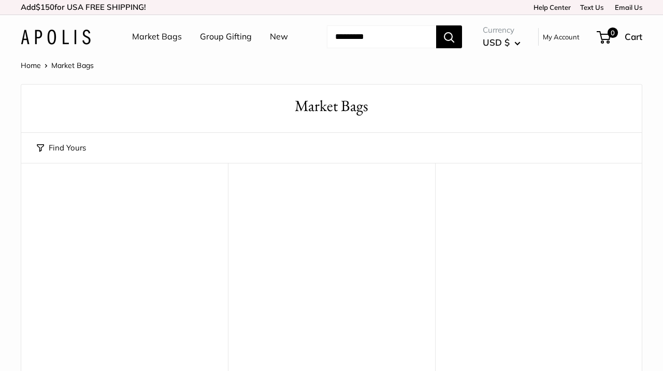  Describe the element at coordinates (57, 65) in the screenshot. I see `nav: Breadcrumb` at that location.